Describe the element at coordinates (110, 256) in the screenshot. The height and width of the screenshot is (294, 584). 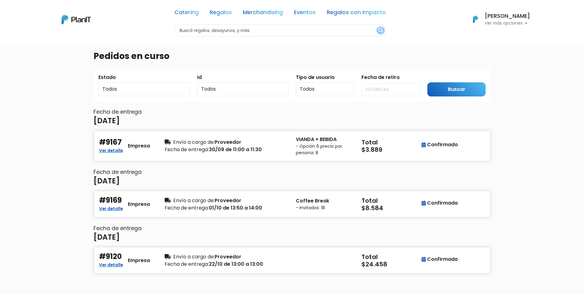
I see `h4: #9120` at that location.